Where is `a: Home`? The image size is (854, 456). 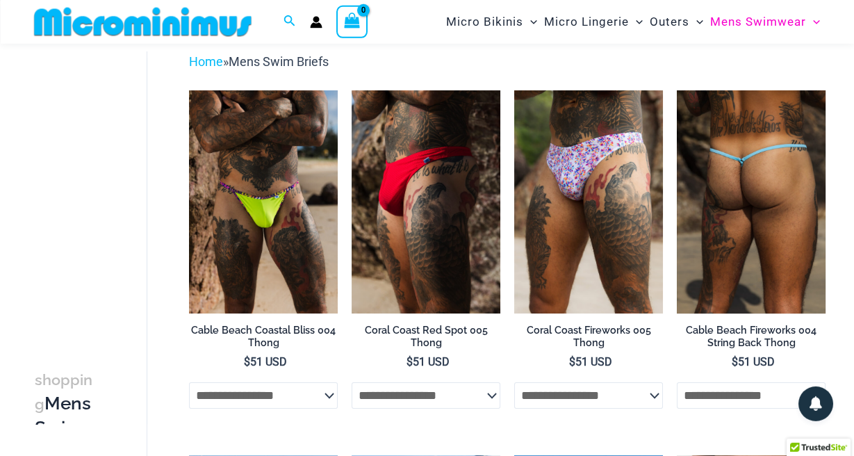 a: Home is located at coordinates (206, 61).